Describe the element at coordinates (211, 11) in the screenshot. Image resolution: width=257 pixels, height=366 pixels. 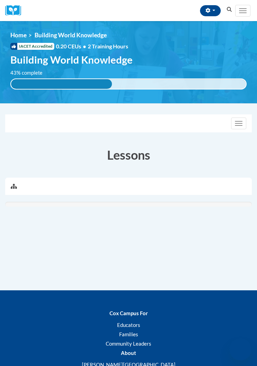
I see `button: Account Settings` at that location.